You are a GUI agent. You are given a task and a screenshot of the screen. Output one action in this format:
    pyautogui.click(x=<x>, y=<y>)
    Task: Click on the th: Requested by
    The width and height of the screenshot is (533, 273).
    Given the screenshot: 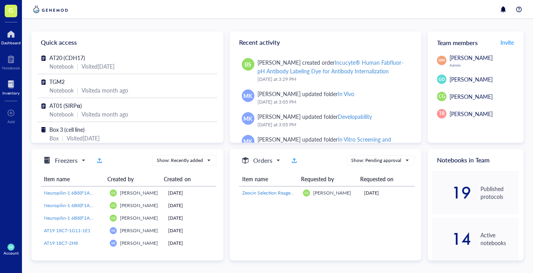 What is the action you would take?
    pyautogui.click(x=327, y=179)
    